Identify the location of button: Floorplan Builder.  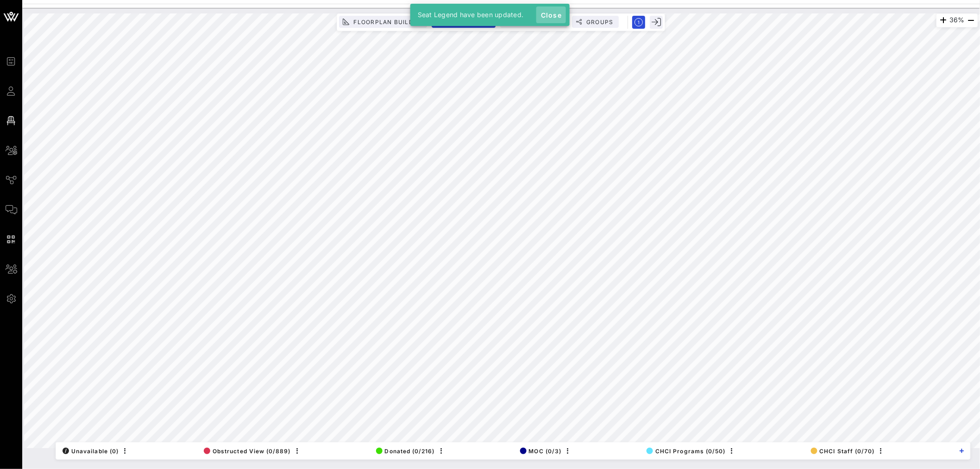
(383, 22).